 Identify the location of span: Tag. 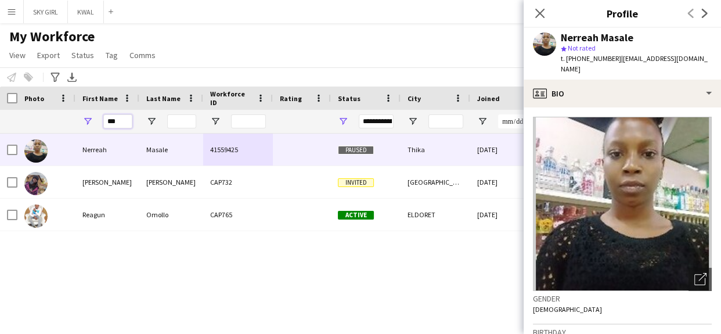
(111, 55).